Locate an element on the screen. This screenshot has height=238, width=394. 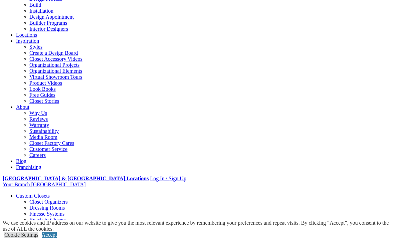
a: Dressing Rooms is located at coordinates (47, 208).